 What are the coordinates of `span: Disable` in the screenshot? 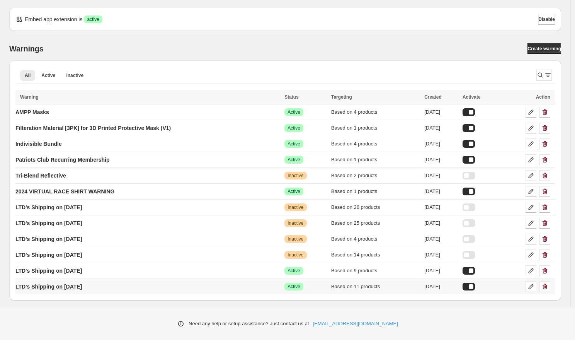 It's located at (547, 19).